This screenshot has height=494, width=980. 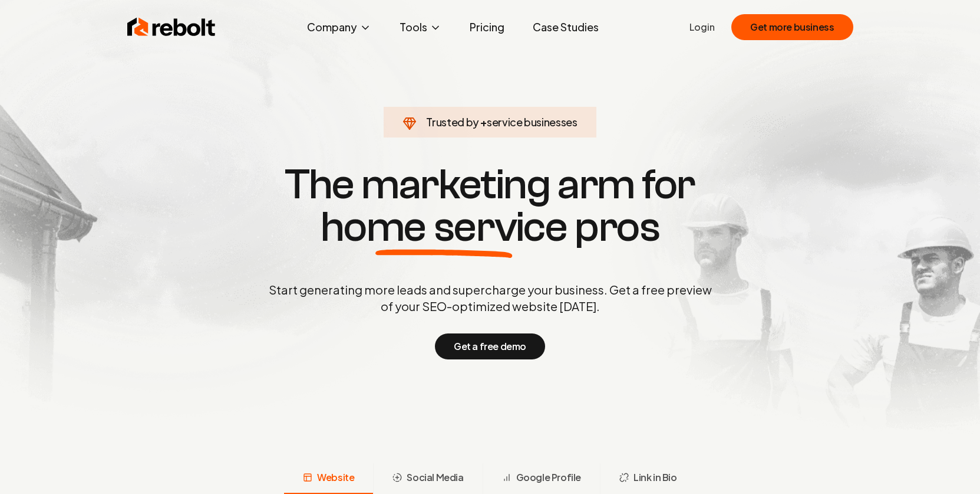 What do you see at coordinates (491, 298) in the screenshot?
I see `p: Start generating more leads and supercharge your business. Get a free preview of your SEO-optimiz...` at bounding box center [491, 298].